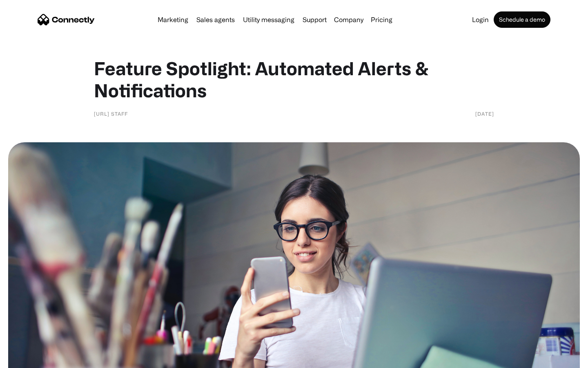 The image size is (588, 368). What do you see at coordinates (33, 359) in the screenshot?
I see `ul: Language list` at bounding box center [33, 359].